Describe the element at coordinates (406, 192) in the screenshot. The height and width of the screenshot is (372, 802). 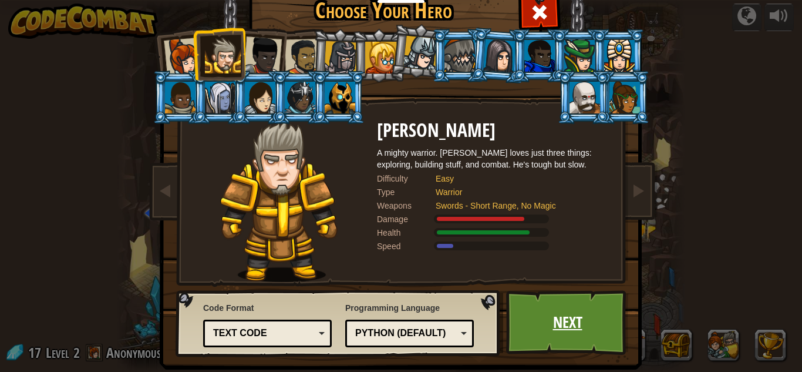
I see `div: Type` at that location.